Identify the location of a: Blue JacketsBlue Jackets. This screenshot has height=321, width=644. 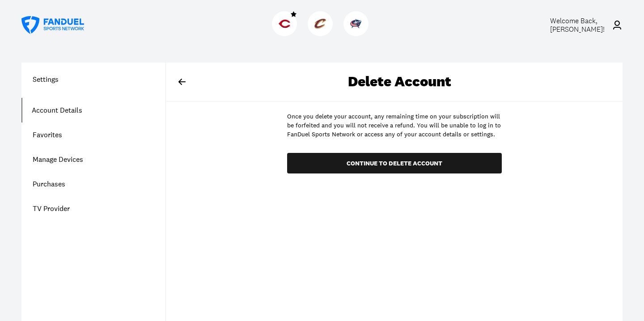
(358, 33).